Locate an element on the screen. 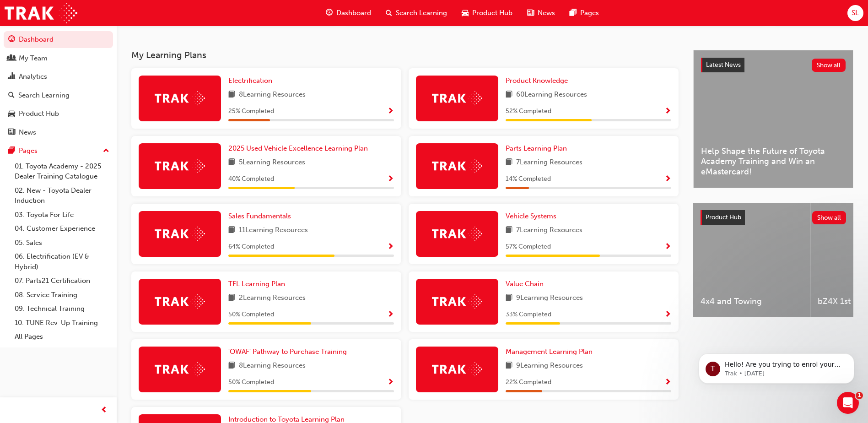  a: 'OWAF' Pathway to Purchase Training is located at coordinates (289, 352).